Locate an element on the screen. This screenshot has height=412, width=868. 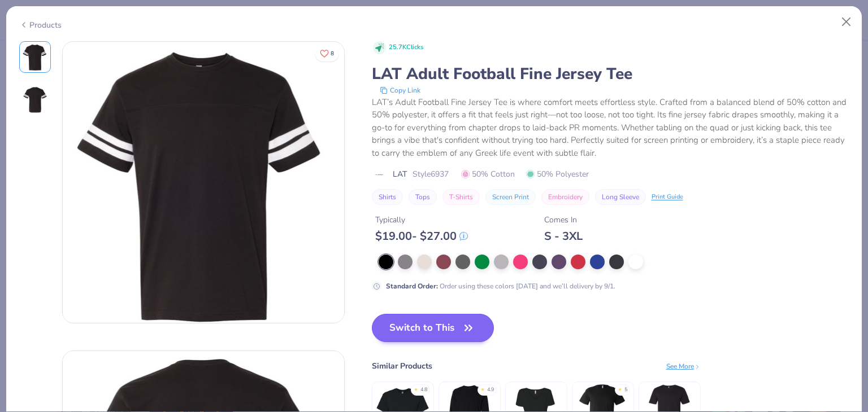
img: brand logo is located at coordinates (379, 175).